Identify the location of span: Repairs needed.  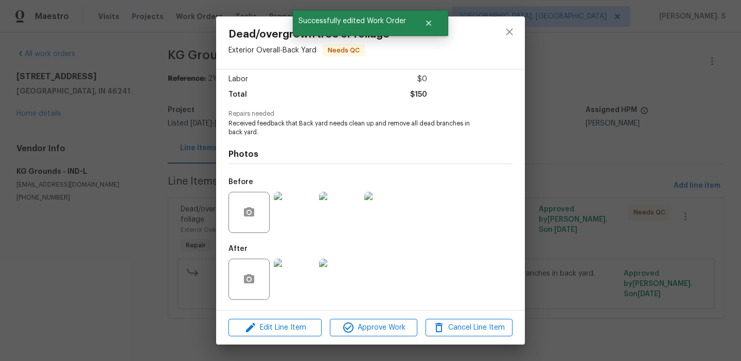
(371, 114).